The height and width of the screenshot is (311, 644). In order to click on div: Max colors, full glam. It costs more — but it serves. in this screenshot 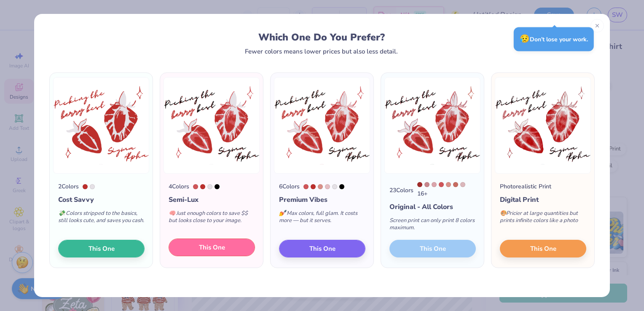, I will do `click(322, 219)`.